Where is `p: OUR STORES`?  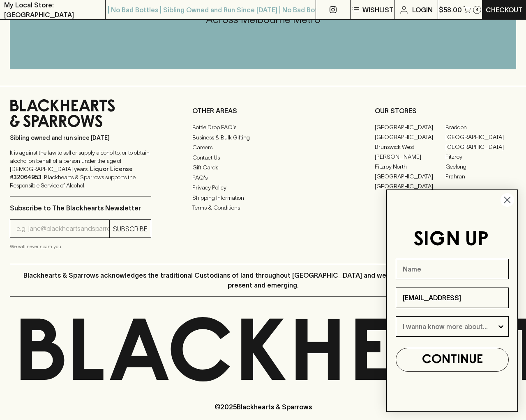
p: OUR STORES is located at coordinates (445, 111).